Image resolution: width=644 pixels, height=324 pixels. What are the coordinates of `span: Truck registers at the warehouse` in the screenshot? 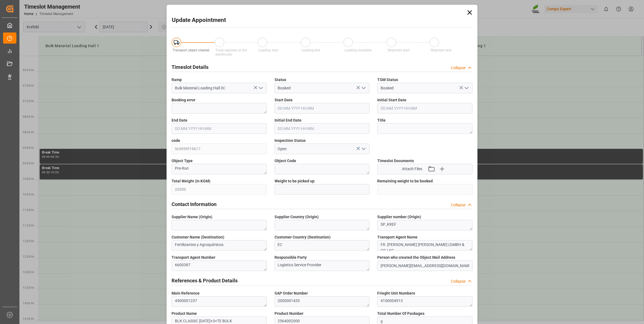 It's located at (231, 52).